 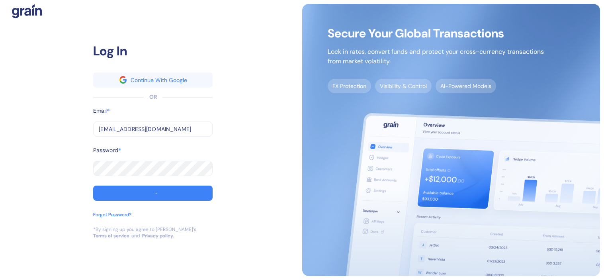 What do you see at coordinates (466, 86) in the screenshot?
I see `span: AI-Powered Models` at bounding box center [466, 86].